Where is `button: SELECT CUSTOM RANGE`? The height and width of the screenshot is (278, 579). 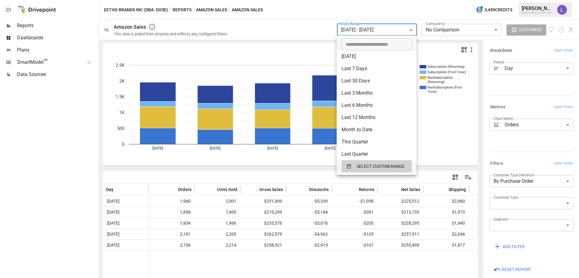 button: SELECT CUSTOM RANGE is located at coordinates (376, 166).